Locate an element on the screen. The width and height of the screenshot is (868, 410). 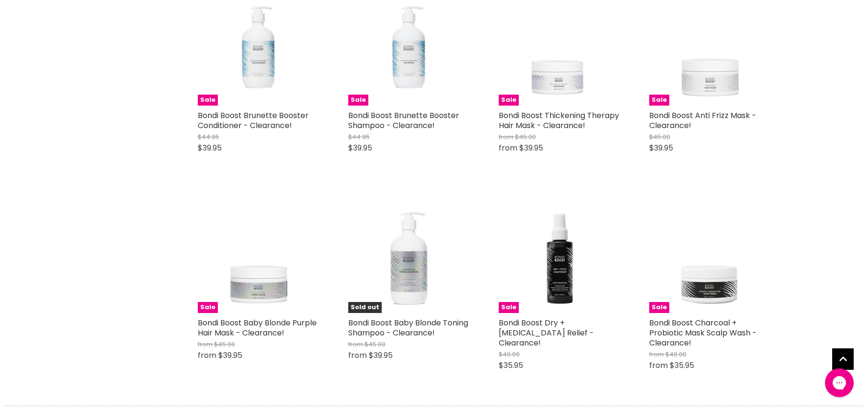
a: Bondi Boost Baby Blonde Purple Hair Mask - Clearance! is located at coordinates (257, 328).